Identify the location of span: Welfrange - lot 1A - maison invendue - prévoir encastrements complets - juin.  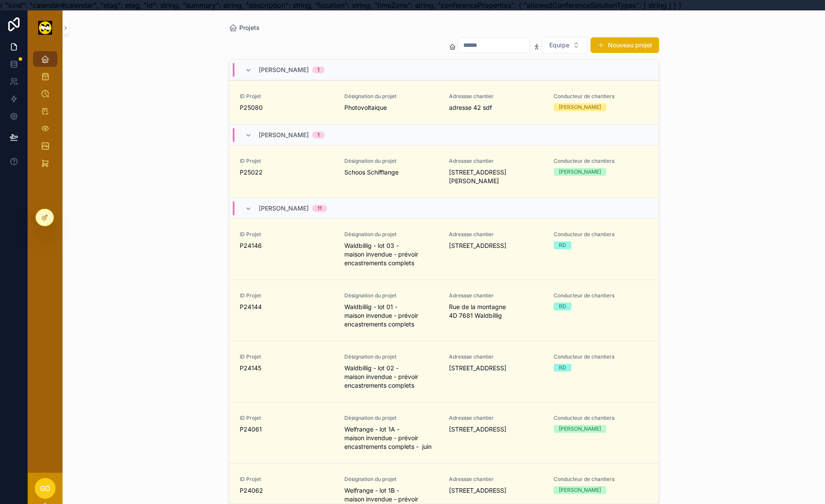
(391, 438).